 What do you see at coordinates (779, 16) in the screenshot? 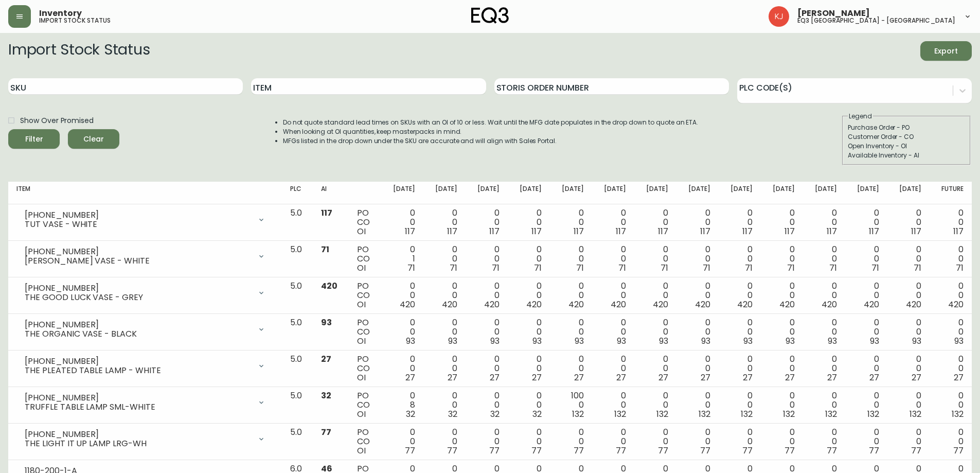
I see `img: 24a625d34e264d2520941288c4a55f8e` at bounding box center [779, 16].